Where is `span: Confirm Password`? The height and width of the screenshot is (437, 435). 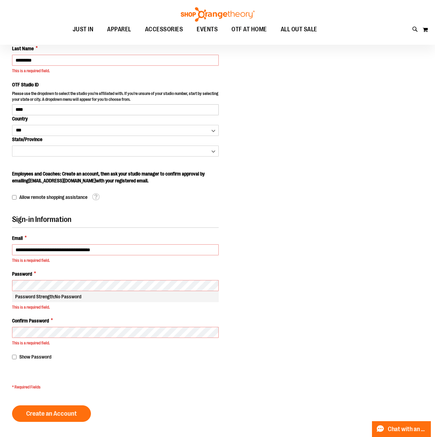 span: Confirm Password is located at coordinates (30, 321).